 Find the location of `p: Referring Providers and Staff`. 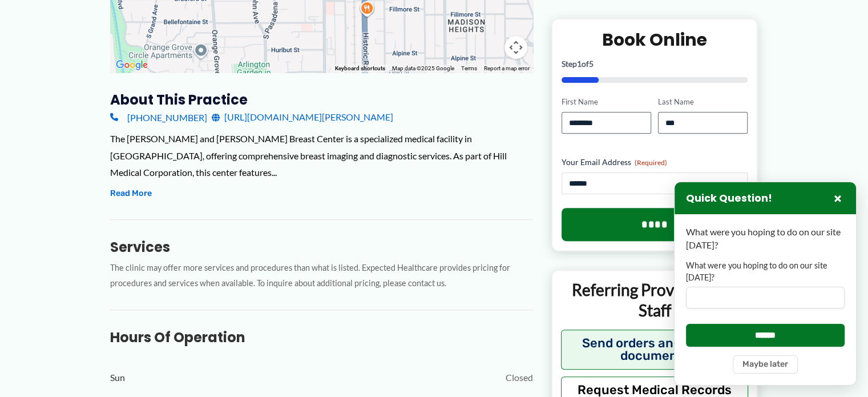

p: Referring Providers and Staff is located at coordinates (655, 300).